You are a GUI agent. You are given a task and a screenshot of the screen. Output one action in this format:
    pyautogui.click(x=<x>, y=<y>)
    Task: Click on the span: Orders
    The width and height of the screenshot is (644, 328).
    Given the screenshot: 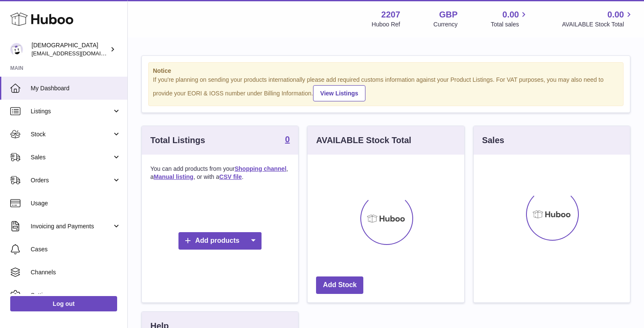 What is the action you would take?
    pyautogui.click(x=71, y=180)
    